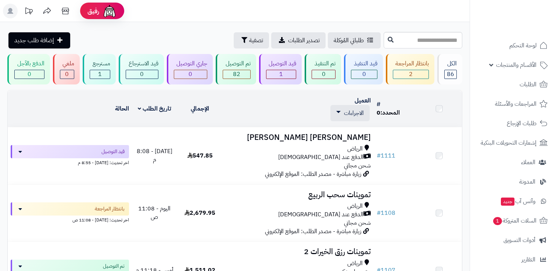 This screenshot has width=556, height=271. I want to click on a: جاري التوصيل 0, so click(190, 69).